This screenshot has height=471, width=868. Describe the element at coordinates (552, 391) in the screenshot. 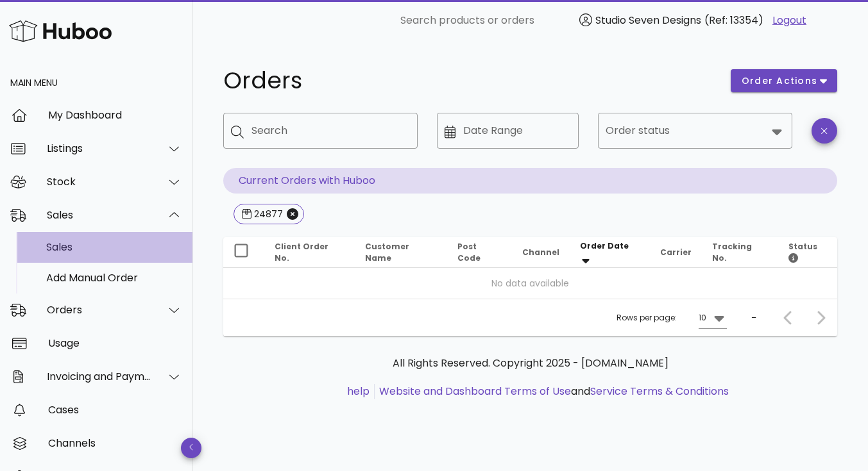

I see `li: and` at that location.